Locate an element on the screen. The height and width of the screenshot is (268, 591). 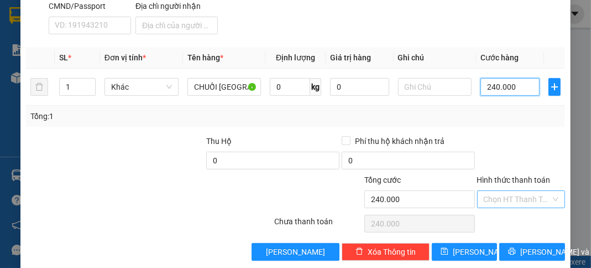
label: Hình thức thanh toán is located at coordinates (513, 180).